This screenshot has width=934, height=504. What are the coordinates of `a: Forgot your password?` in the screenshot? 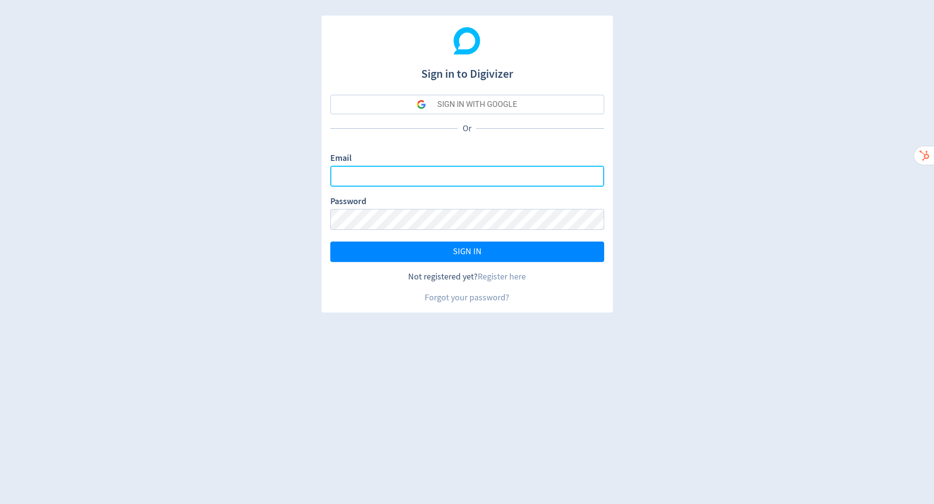 It's located at (467, 298).